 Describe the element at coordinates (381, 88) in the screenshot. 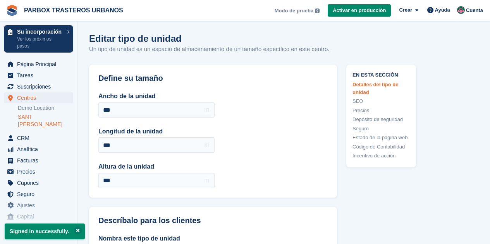

I see `a: Detalles del tipo de unidad` at that location.